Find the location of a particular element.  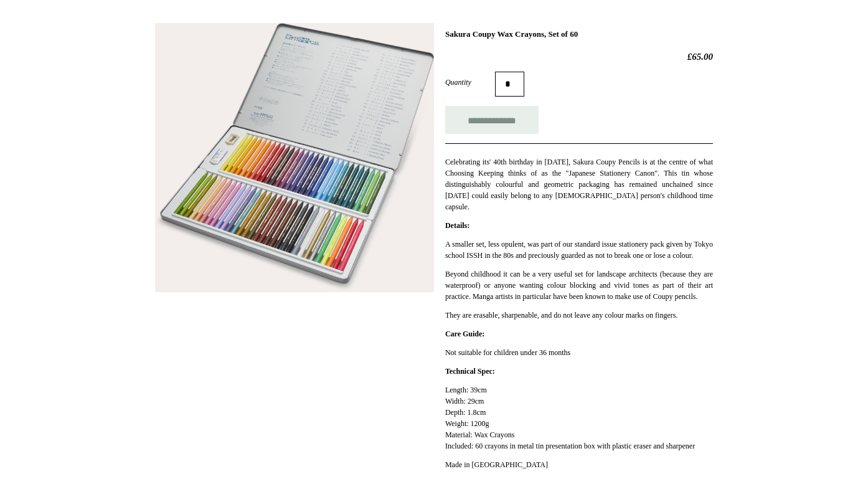

p: They are erasable, sharpenable, and do not leave any colour marks on fingers. is located at coordinates (579, 315).